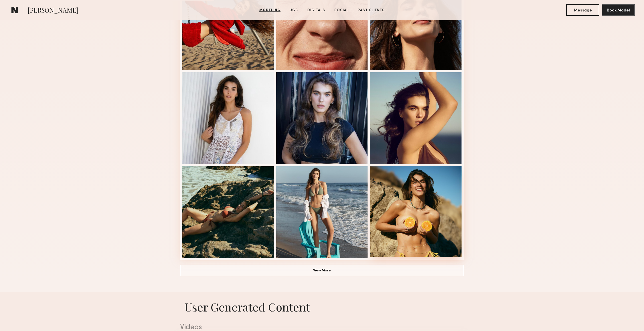  What do you see at coordinates (618, 10) in the screenshot?
I see `button: Book Model` at bounding box center [618, 10].